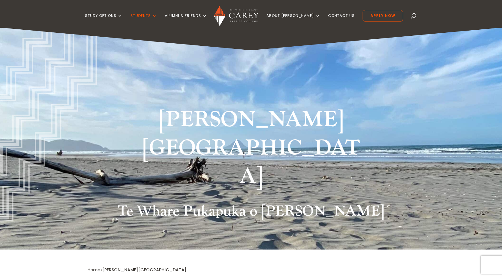 Image resolution: width=502 pixels, height=278 pixels. What do you see at coordinates (342, 21) in the screenshot?
I see `a: Contact Us` at bounding box center [342, 21].